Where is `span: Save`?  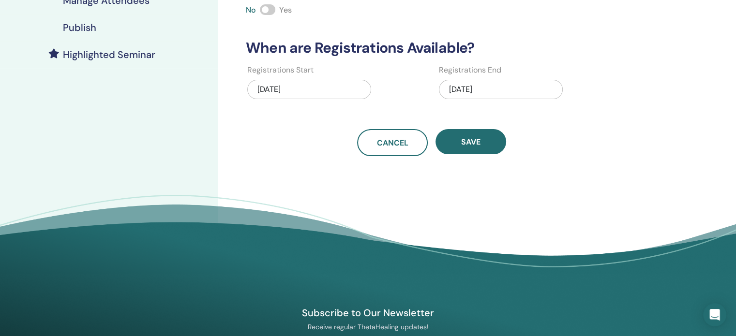
span: Save is located at coordinates (471, 142).